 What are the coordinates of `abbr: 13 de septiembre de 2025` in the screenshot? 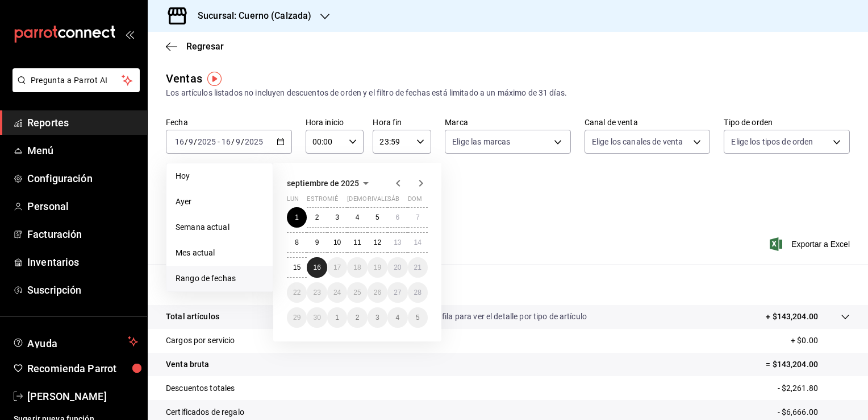 It's located at (397, 242).